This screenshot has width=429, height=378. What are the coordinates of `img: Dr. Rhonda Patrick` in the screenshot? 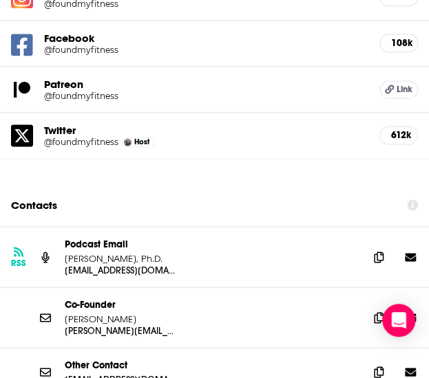 It's located at (127, 142).